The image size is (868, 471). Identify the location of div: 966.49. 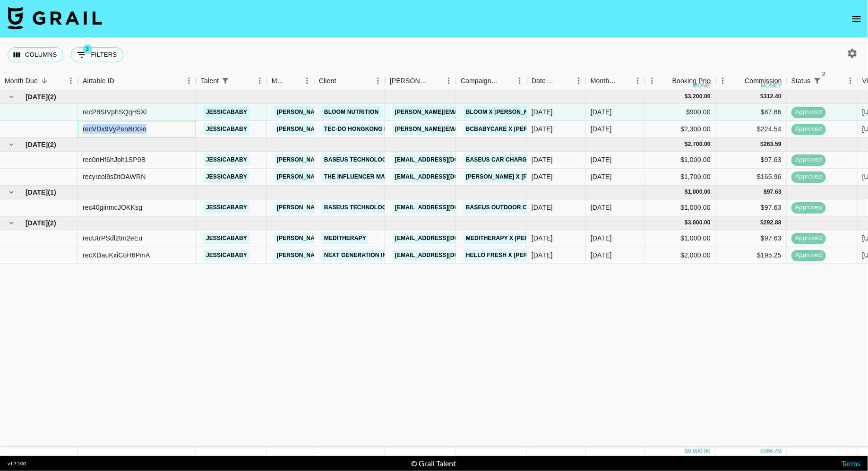
(772, 451).